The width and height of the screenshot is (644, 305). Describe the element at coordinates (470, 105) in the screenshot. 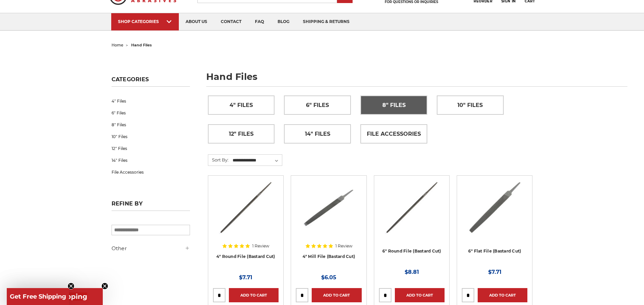

I see `span: 10" Files` at that location.